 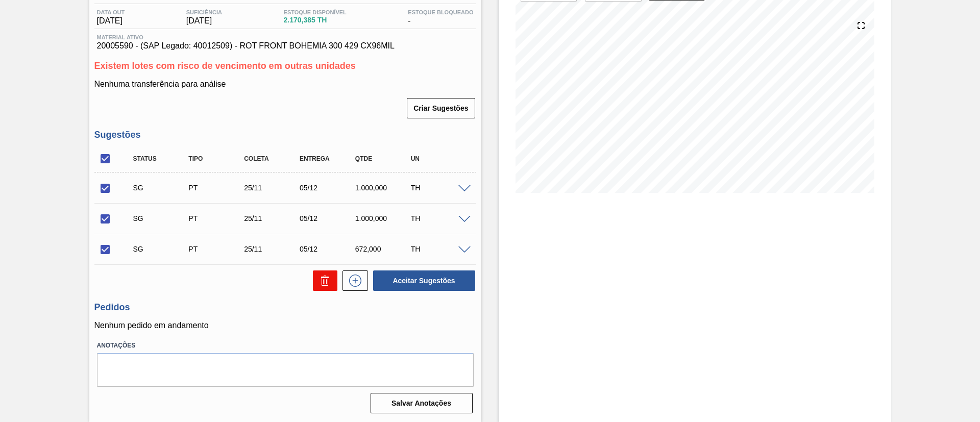 What do you see at coordinates (285, 84) in the screenshot?
I see `p: Nenhuma transferência para análise` at bounding box center [285, 84].